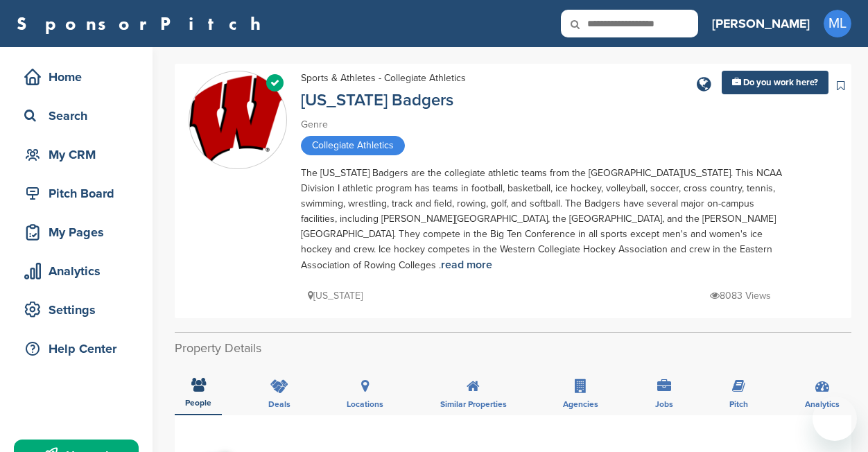  What do you see at coordinates (80, 77) in the screenshot?
I see `div: Home` at bounding box center [80, 77].